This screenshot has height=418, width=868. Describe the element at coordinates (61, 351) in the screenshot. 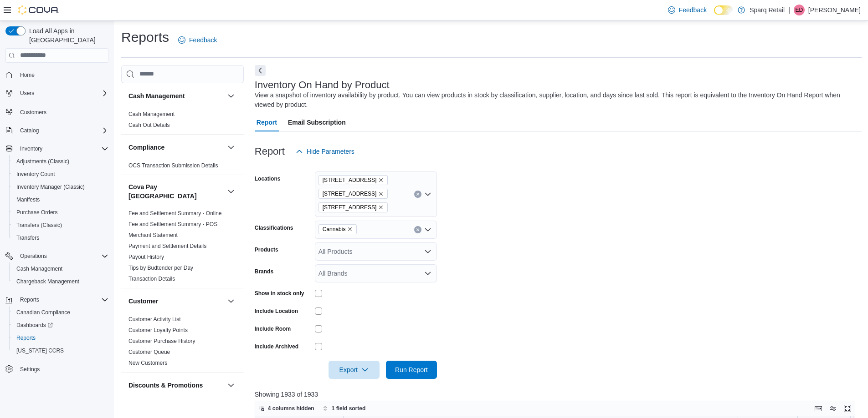

I see `span: Washington CCRS` at that location.